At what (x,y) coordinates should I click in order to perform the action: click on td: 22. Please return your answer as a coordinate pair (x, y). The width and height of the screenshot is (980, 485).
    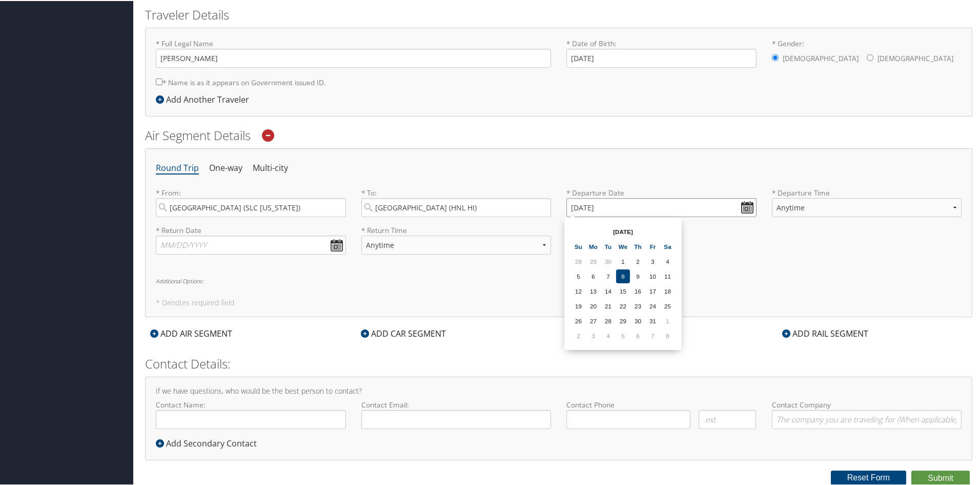
    Looking at the image, I should click on (623, 305).